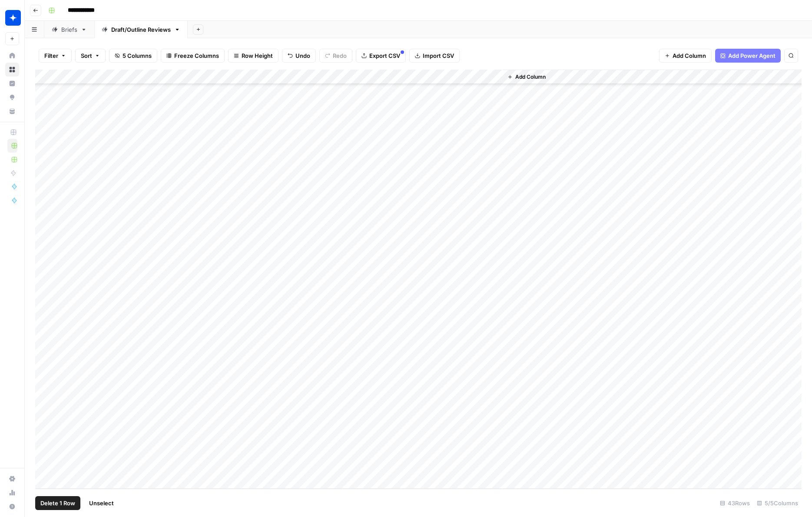  What do you see at coordinates (303, 56) in the screenshot?
I see `span: Undo` at bounding box center [303, 56].